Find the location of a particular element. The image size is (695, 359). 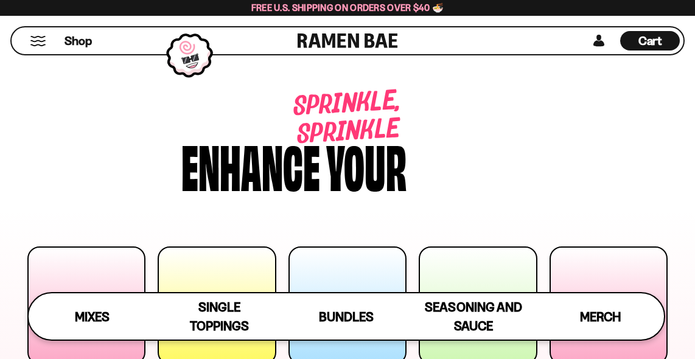

span: Merch is located at coordinates (600, 316).